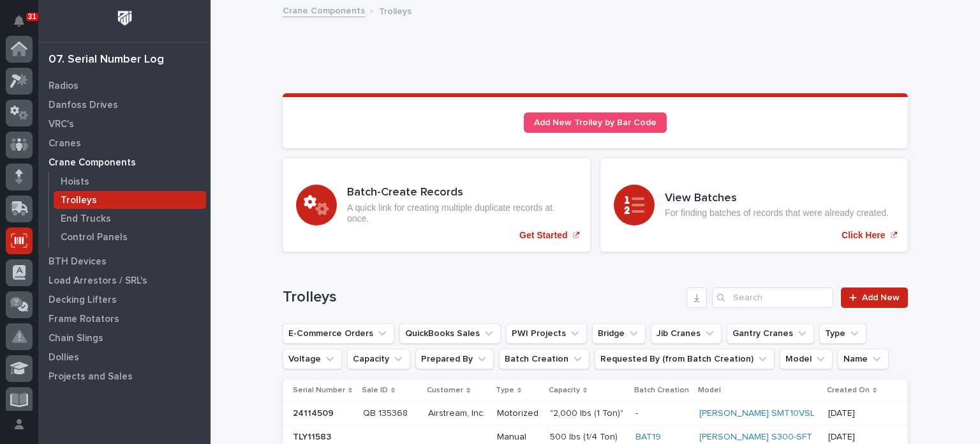 The image size is (980, 444). I want to click on p: Hoists, so click(75, 182).